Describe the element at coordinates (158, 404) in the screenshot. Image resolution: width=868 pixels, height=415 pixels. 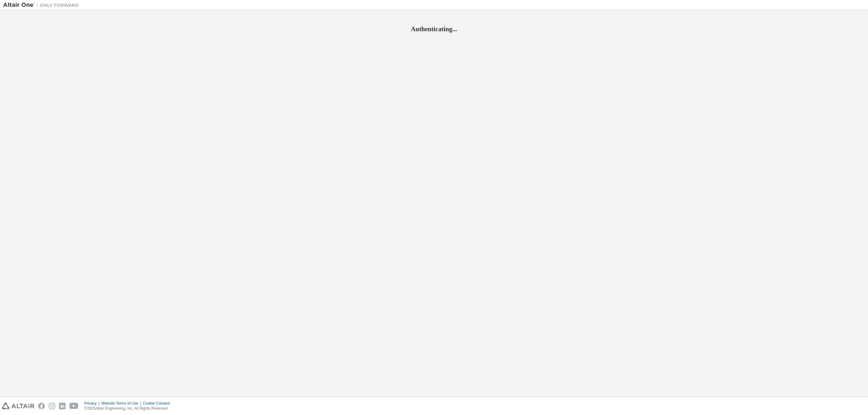
I see `div: Cookie Consent` at that location.